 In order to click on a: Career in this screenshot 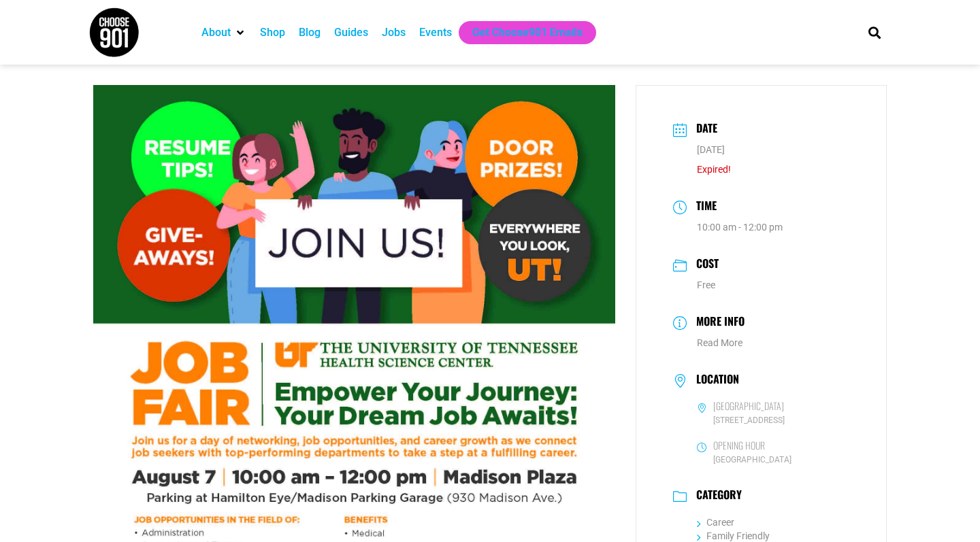, I will do `click(715, 523)`.